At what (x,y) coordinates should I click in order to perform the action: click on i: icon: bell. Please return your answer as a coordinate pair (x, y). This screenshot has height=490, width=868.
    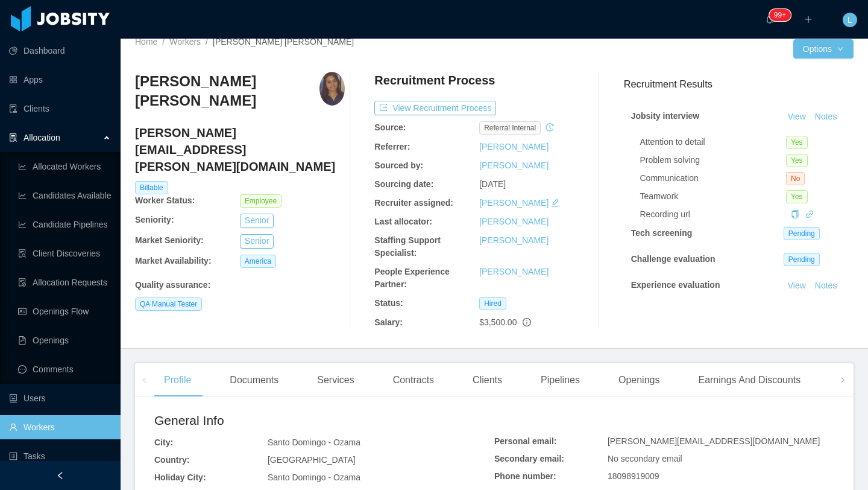
    Looking at the image, I should click on (770, 19).